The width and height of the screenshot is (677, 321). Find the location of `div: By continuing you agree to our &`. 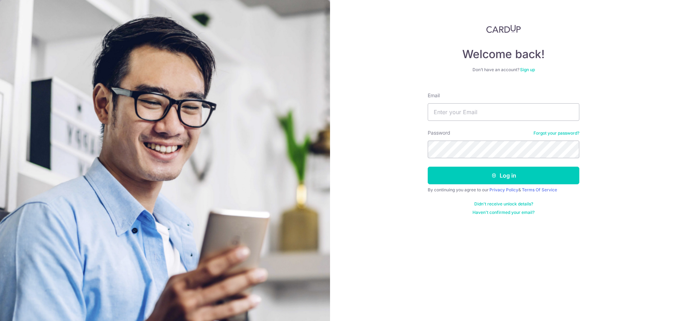

div: By continuing you agree to our & is located at coordinates (504, 190).